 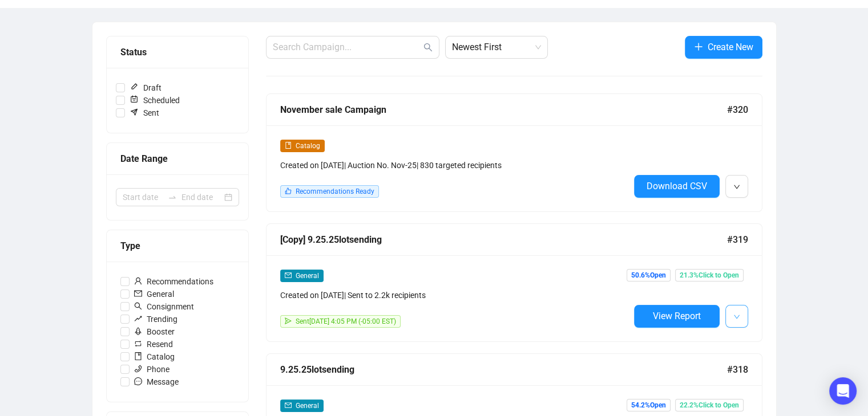 What do you see at coordinates (648, 275) in the screenshot?
I see `span: 50.6% Open` at bounding box center [648, 275].